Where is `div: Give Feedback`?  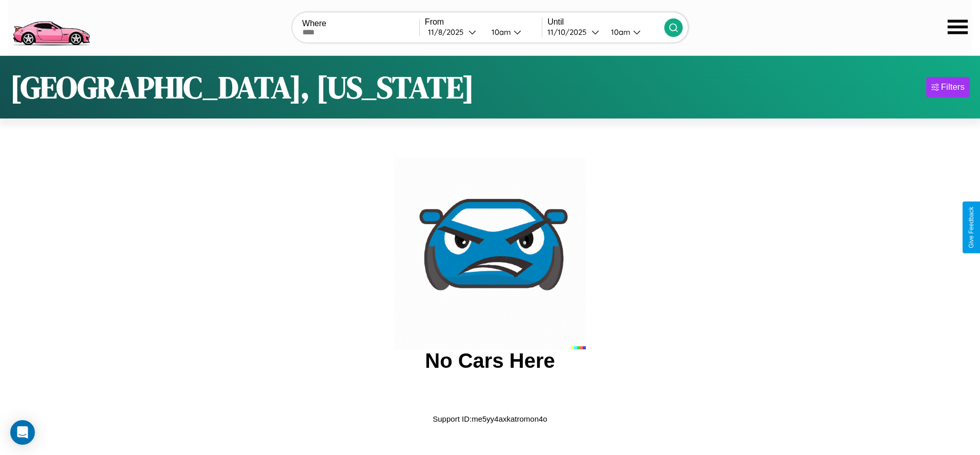
div: Give Feedback is located at coordinates (972, 228).